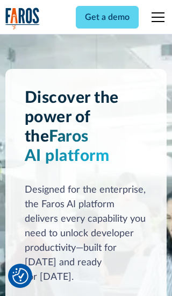  What do you see at coordinates (20, 276) in the screenshot?
I see `button: Cookie Settings` at bounding box center [20, 276].